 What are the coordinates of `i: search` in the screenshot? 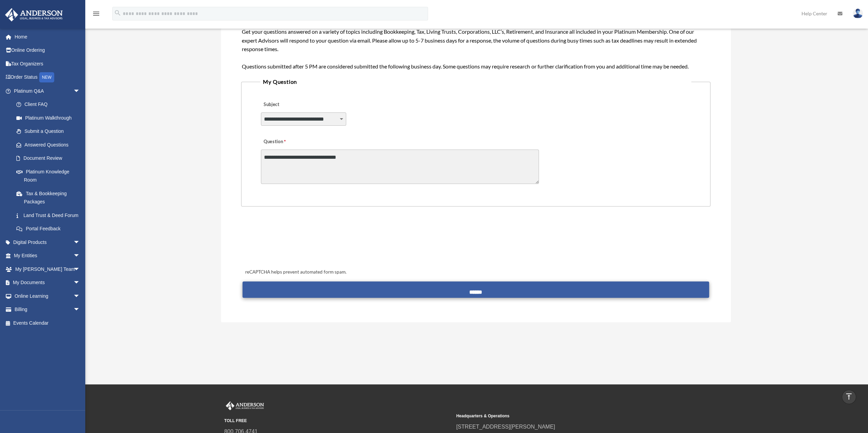 It's located at (118, 13).